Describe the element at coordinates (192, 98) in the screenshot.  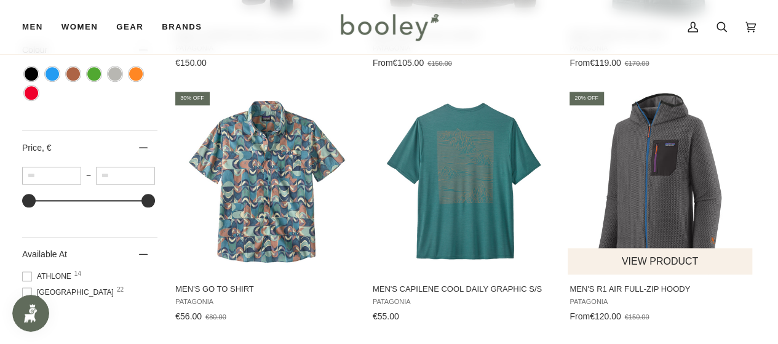
I see `div: 30% off` at that location.